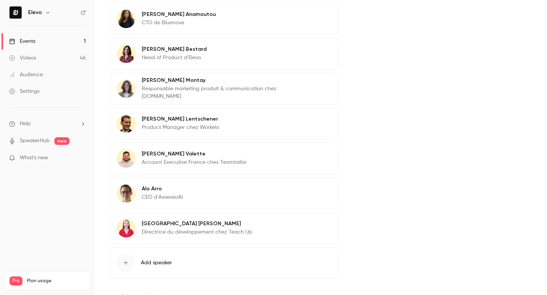  What do you see at coordinates (224, 263) in the screenshot?
I see `button: Add speaker` at bounding box center [224, 263].